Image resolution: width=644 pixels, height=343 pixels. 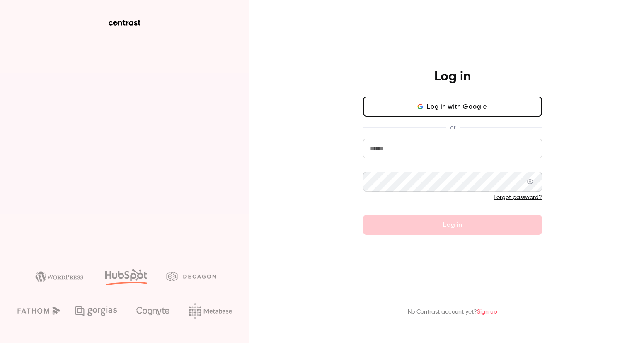 What do you see at coordinates (452, 312) in the screenshot?
I see `p: No Contrast account yet?` at bounding box center [452, 312].